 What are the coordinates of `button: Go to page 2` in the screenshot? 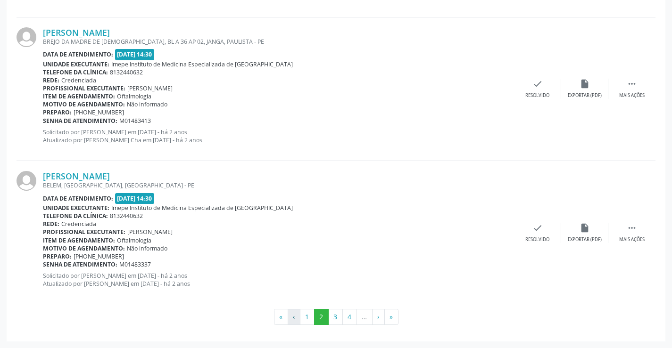 It's located at (321, 317).